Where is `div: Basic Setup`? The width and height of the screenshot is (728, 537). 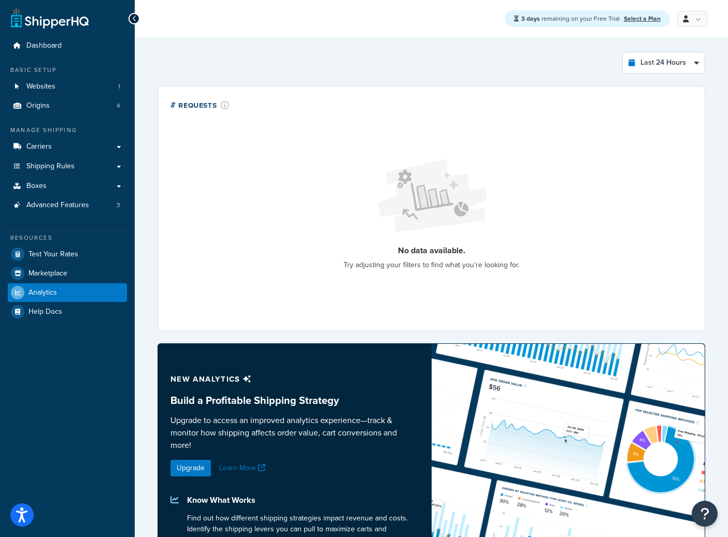
div: Basic Setup is located at coordinates (67, 70).